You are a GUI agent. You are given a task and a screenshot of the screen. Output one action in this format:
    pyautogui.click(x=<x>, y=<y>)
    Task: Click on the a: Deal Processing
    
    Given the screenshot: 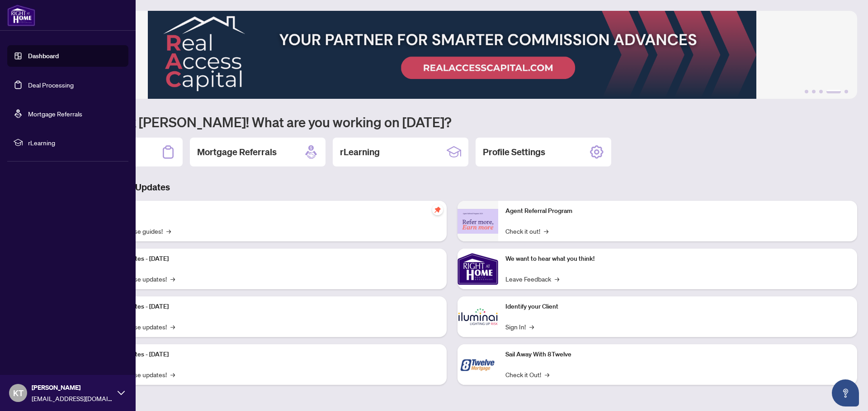 What is the action you would take?
    pyautogui.click(x=51, y=85)
    